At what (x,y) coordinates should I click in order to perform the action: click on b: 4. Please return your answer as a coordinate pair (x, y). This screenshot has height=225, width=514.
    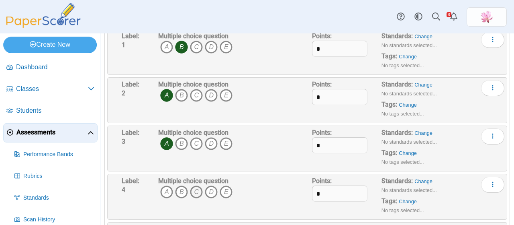
    Looking at the image, I should click on (123, 189).